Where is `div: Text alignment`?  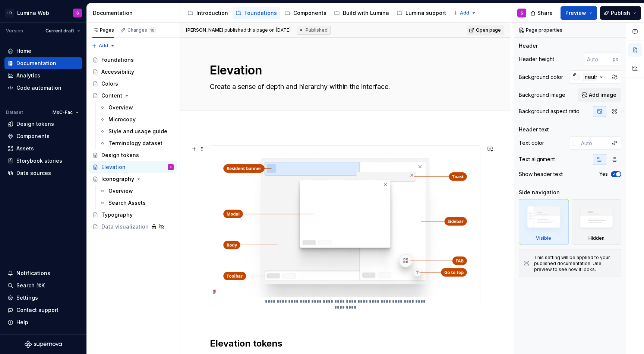
div: Text alignment is located at coordinates (537, 160).